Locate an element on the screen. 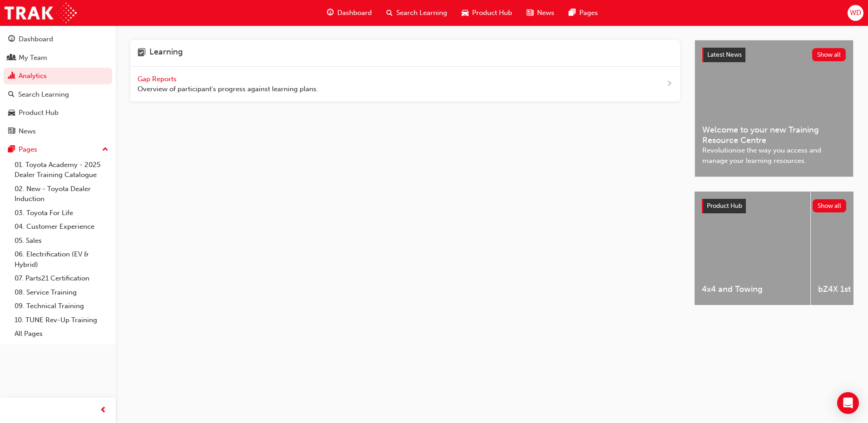 Image resolution: width=868 pixels, height=423 pixels. div: Dashboard is located at coordinates (36, 39).